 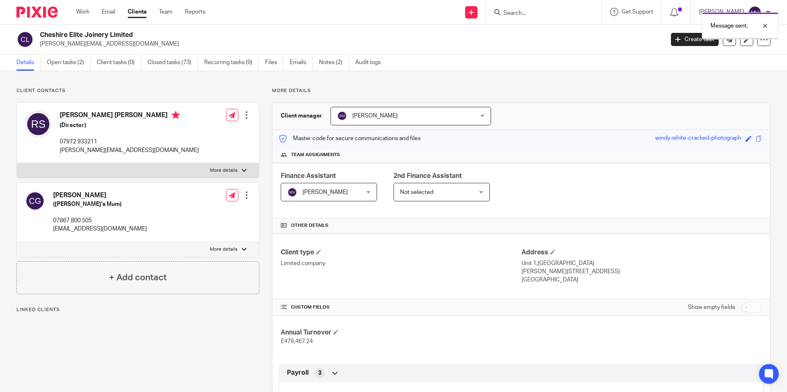 What do you see at coordinates (297, 342) in the screenshot?
I see `span: £479,467.24` at bounding box center [297, 342].